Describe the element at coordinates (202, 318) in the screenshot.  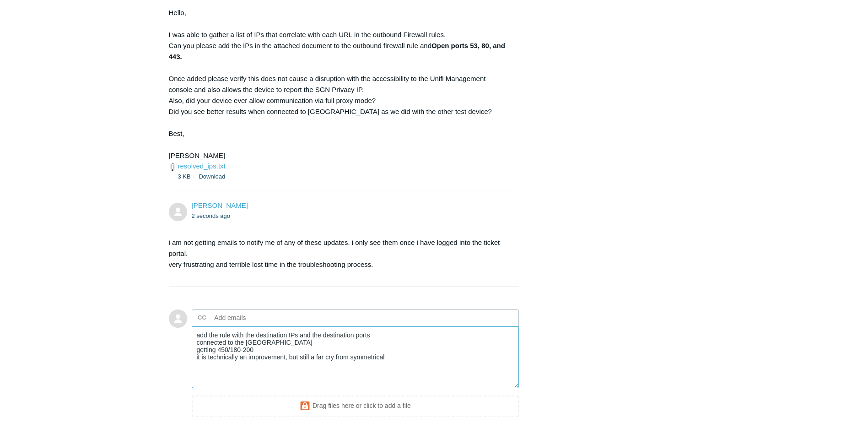
I see `label: CC` at that location.